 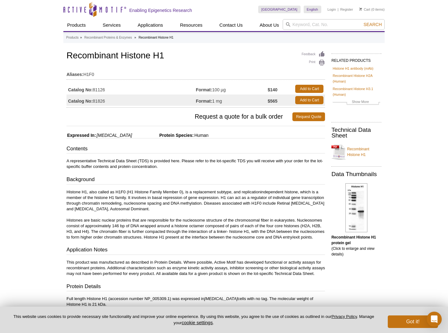 I want to click on h1: Recombinant Histone H1, so click(x=196, y=56).